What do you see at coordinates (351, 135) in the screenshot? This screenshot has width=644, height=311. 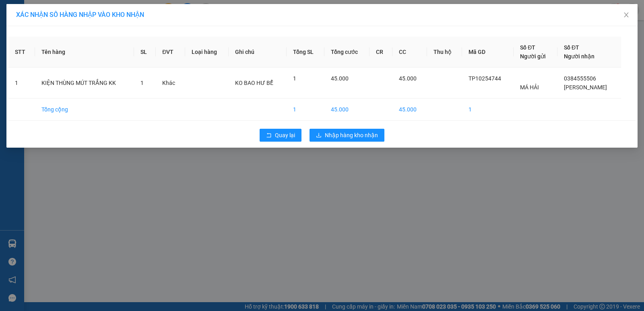 I see `span: Nhập hàng kho nhận` at bounding box center [351, 135].